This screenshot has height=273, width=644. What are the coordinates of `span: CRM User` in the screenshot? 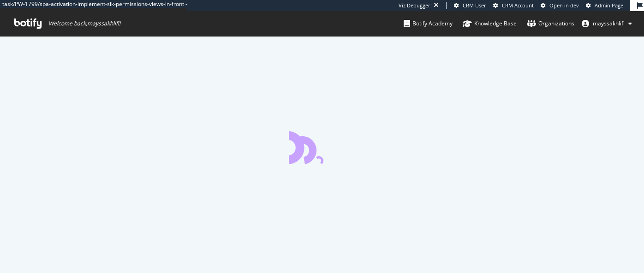 It's located at (474, 5).